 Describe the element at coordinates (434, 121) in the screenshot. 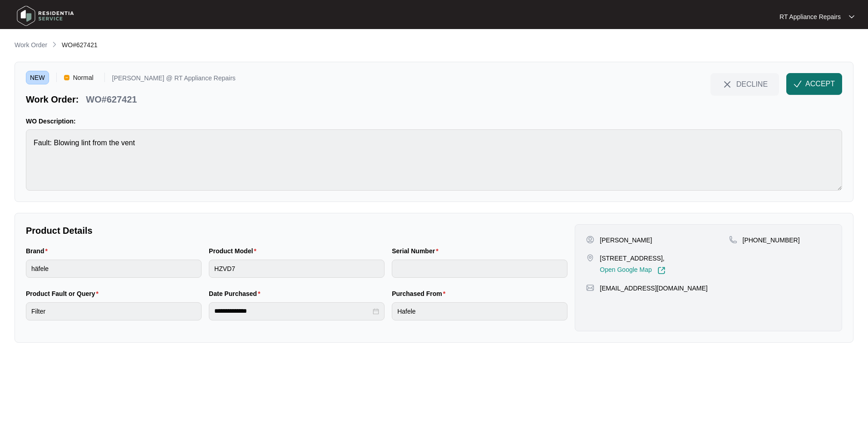

I see `p: WO Description:` at that location.